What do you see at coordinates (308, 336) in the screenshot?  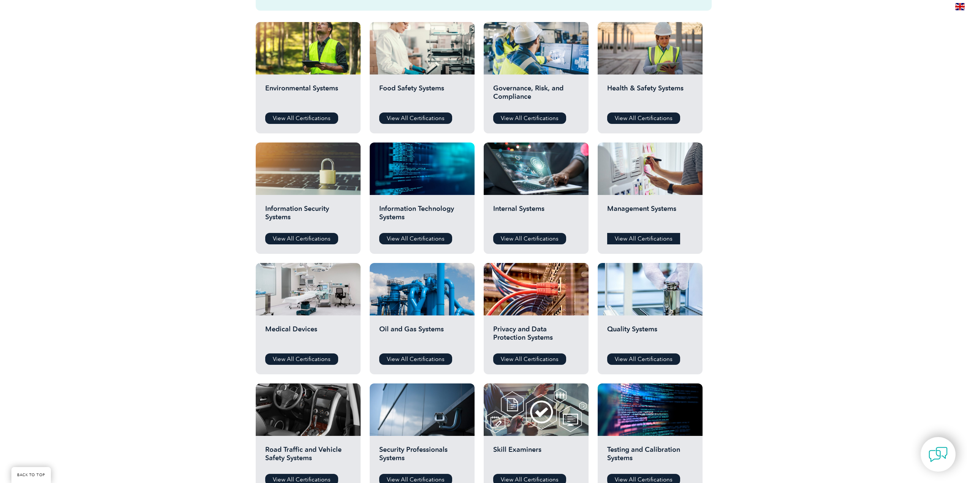 I see `h2: Medical Devices` at bounding box center [308, 336].